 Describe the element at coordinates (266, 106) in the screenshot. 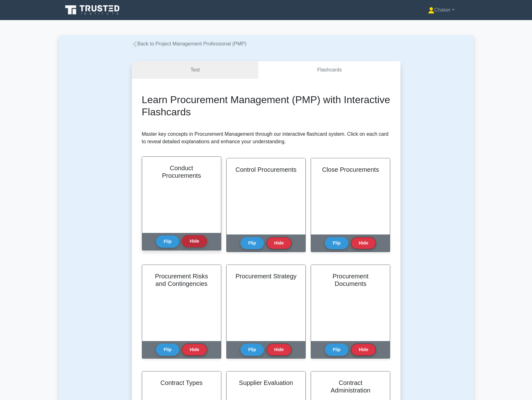

I see `h2: Learn Procurement Management (PMP) with Interactive Flashcards` at that location.